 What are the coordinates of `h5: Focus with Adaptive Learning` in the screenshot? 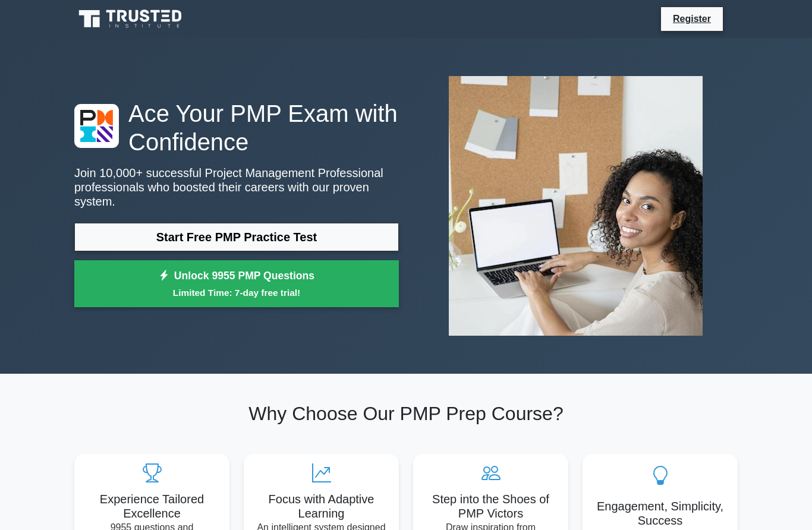 It's located at (321, 506).